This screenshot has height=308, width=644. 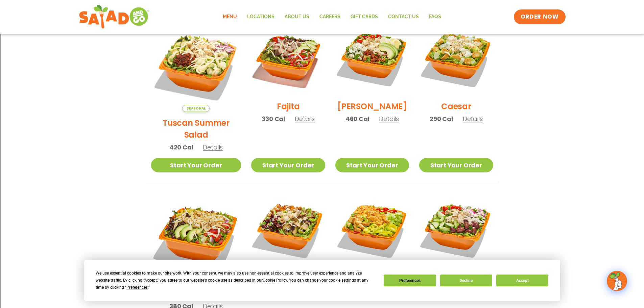 What do you see at coordinates (322, 12) in the screenshot?
I see `div: Sort New > Old` at bounding box center [322, 12].